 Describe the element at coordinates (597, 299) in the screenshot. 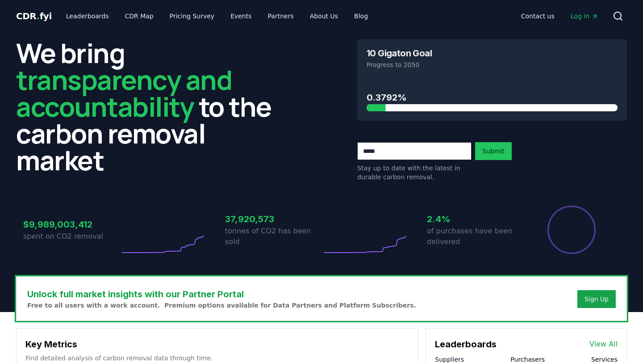

I see `a: Sign Up` at that location.